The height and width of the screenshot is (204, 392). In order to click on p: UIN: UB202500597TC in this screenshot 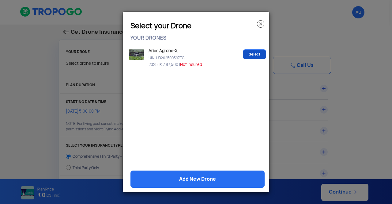, I will do `click(193, 57)`.